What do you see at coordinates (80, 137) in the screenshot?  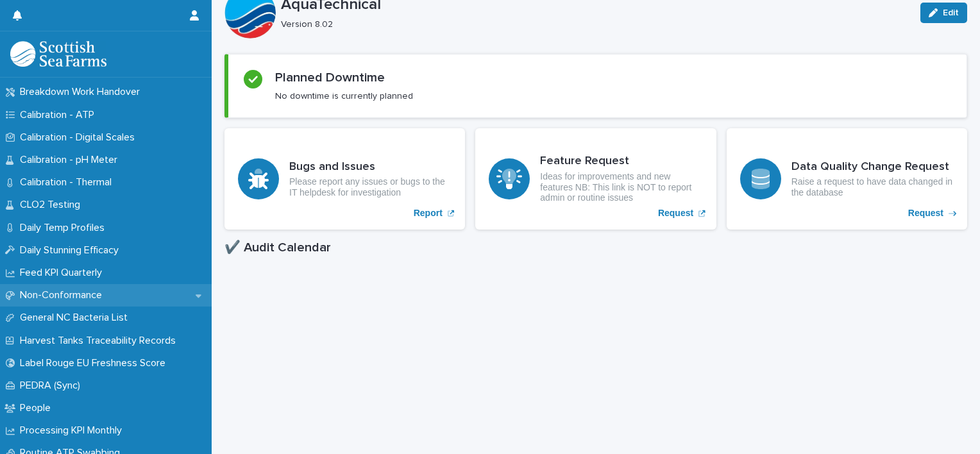 I see `p: Calibration - Digital Scales` at bounding box center [80, 137].